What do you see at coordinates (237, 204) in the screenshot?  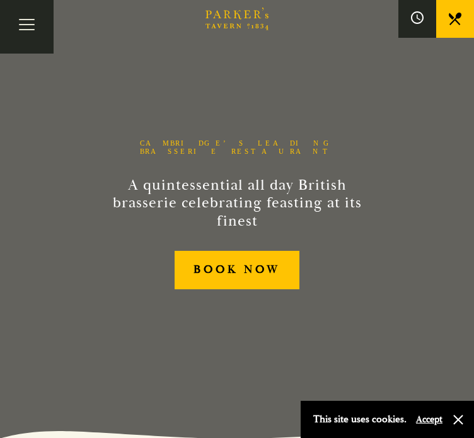 I see `h2: A quintessential all day British brasserie celebrating feasting at its finest` at bounding box center [237, 204].